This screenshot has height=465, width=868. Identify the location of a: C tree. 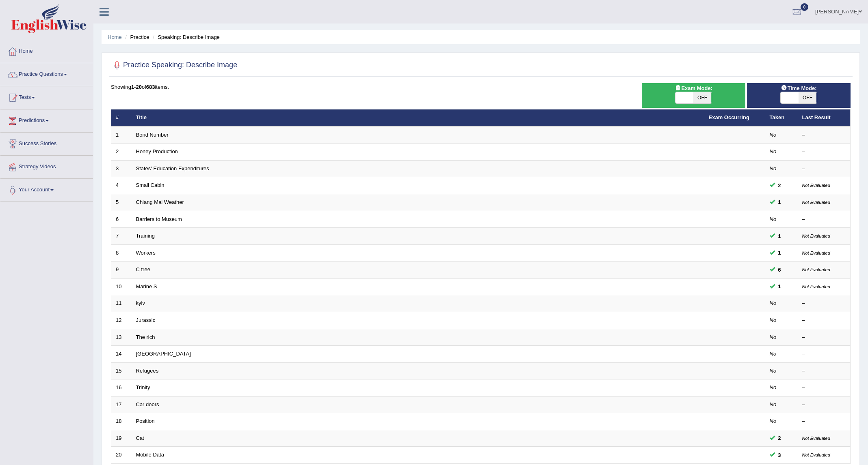
(143, 269).